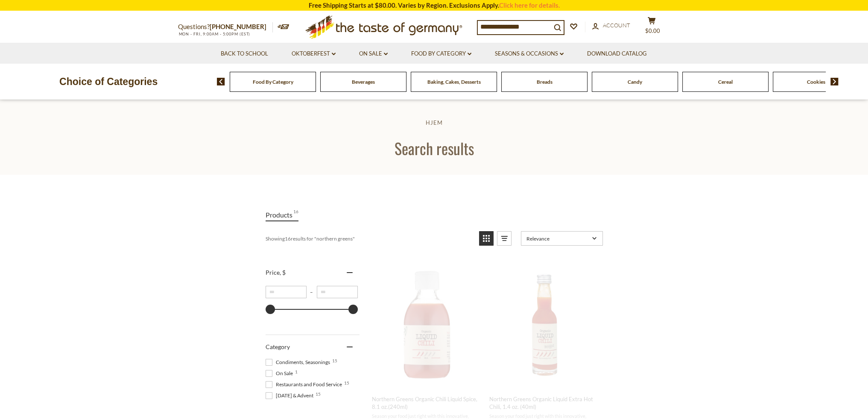 This screenshot has width=868, height=420. What do you see at coordinates (433, 123) in the screenshot?
I see `a: Hjem` at bounding box center [433, 123].